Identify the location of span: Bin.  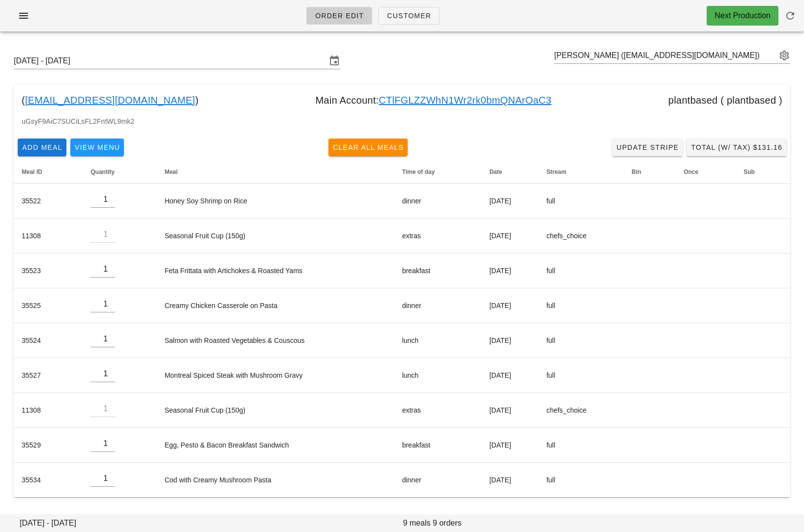
(637, 172).